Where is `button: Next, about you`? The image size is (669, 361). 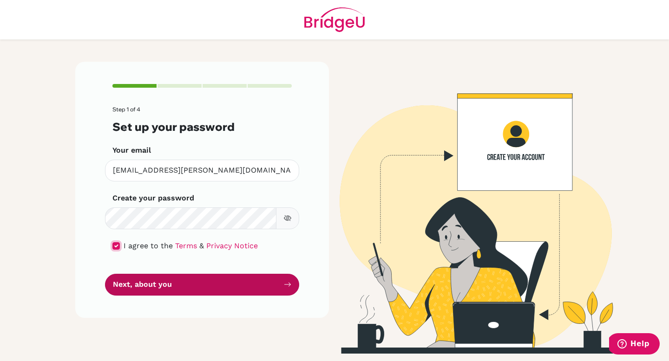
button: Next, about you is located at coordinates (202, 285).